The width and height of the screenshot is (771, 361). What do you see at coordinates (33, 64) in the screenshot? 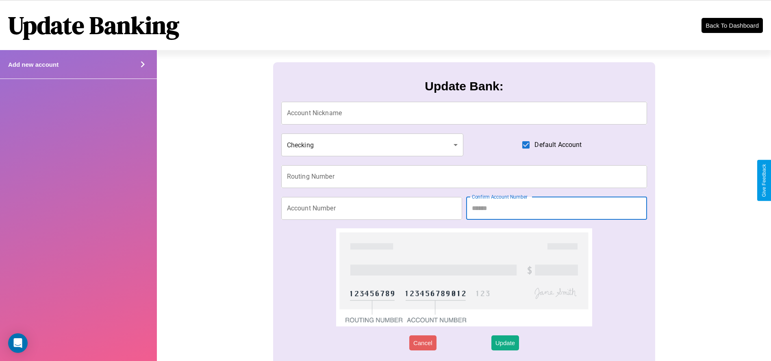
I see `h4: Add new account` at bounding box center [33, 64].